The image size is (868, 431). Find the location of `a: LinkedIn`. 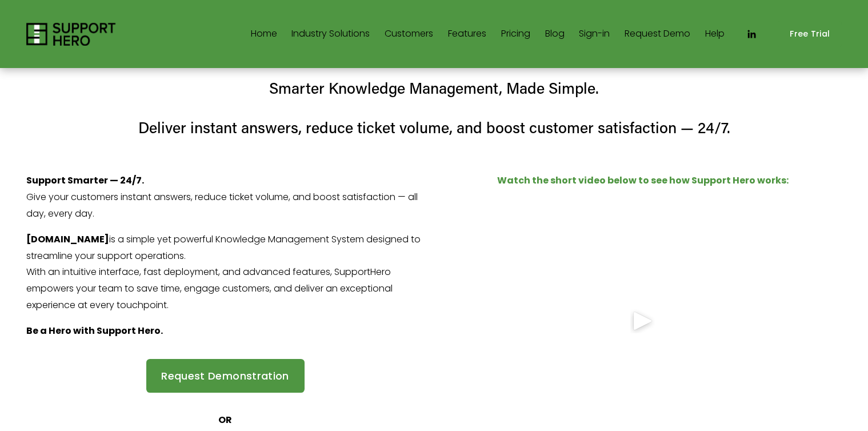

a: LinkedIn is located at coordinates (752, 35).